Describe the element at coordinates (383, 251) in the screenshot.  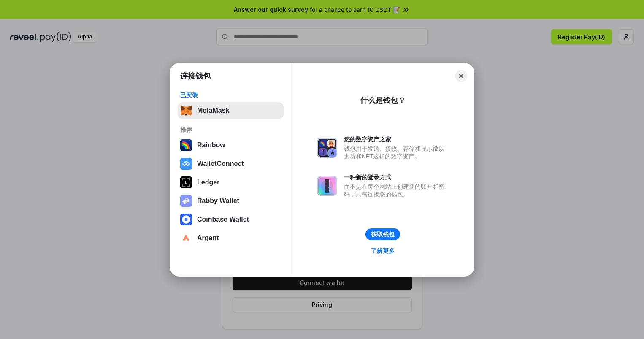
I see `div: 了解更多` at that location.